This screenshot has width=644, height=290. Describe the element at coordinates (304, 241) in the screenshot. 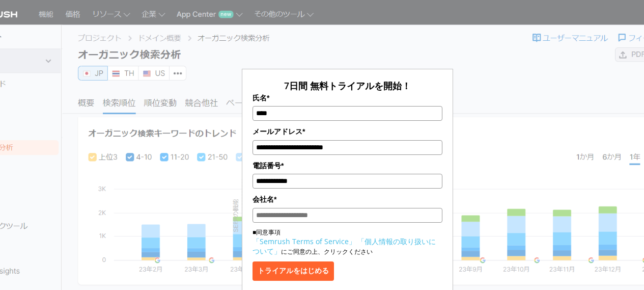

I see `a: 「Semrush Terms of Service」` at that location.